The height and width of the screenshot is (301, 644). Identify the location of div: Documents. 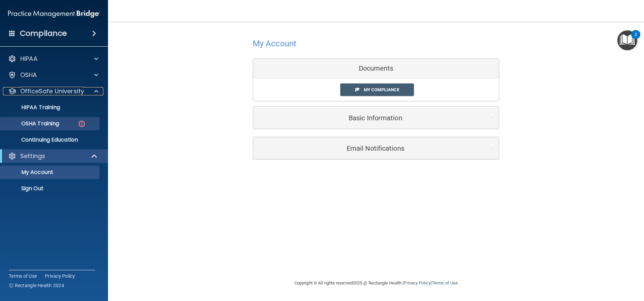
(376, 69).